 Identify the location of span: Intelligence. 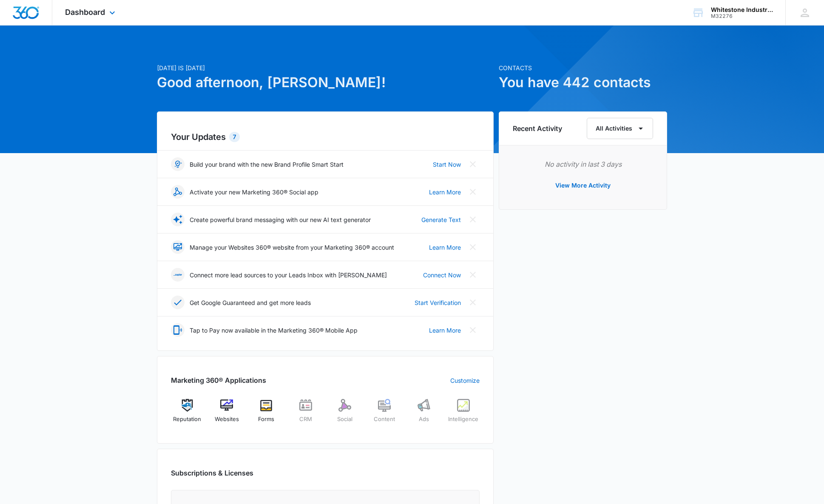
(463, 419).